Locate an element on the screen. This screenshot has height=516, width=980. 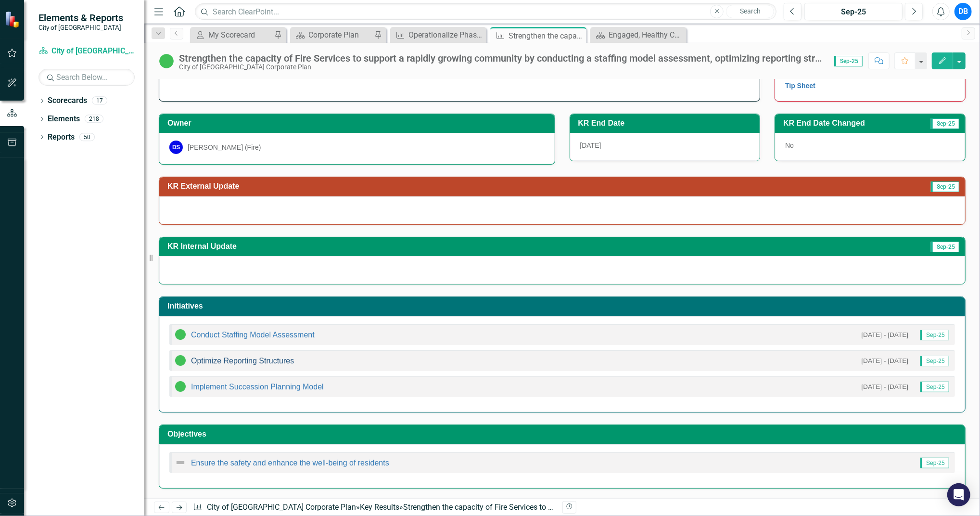
h3: Objectives is located at coordinates (564, 434).